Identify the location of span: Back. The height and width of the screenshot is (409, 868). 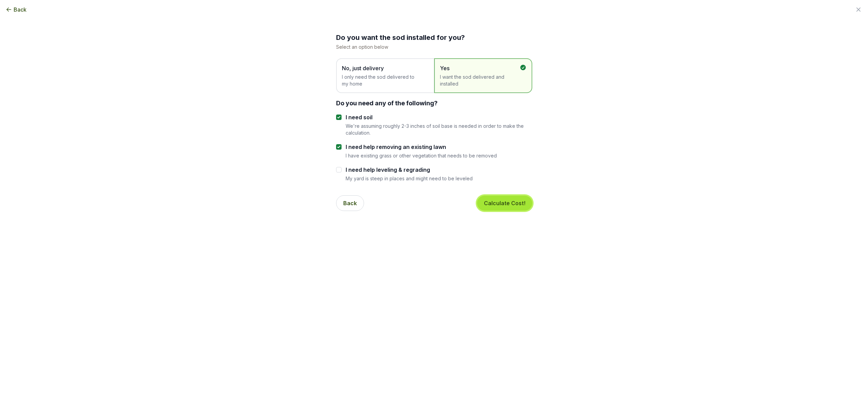
(20, 10).